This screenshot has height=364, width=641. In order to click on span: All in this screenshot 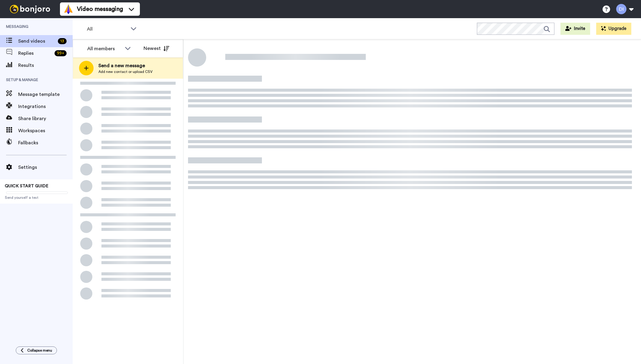, I will do `click(107, 29)`.